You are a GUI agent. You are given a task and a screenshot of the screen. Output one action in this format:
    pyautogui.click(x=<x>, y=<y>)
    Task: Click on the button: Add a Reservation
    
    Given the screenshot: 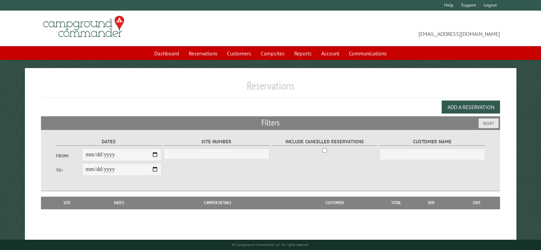 What is the action you would take?
    pyautogui.click(x=471, y=107)
    